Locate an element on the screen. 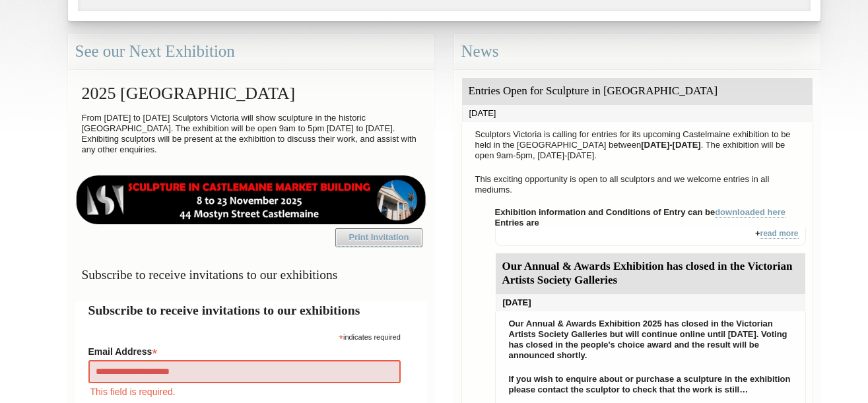 This screenshot has height=403, width=868. h3: Subscribe to receive invitations to our exhibitions is located at coordinates (250, 275).